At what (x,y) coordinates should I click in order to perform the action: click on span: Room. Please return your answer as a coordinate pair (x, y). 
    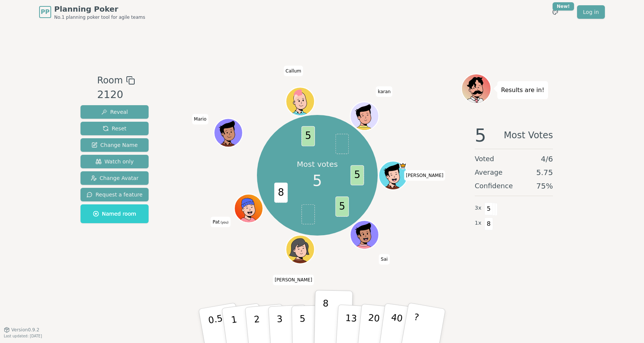
    Looking at the image, I should click on (110, 80).